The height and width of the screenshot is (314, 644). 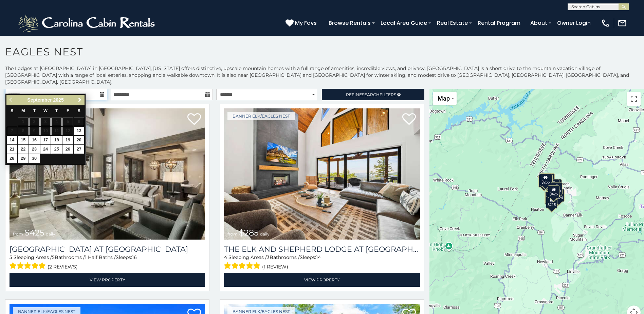 I want to click on span: 16, so click(x=135, y=257).